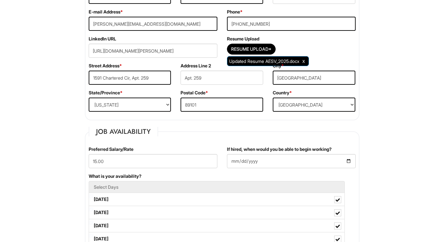 The width and height of the screenshot is (444, 242). I want to click on input: Street Address, so click(130, 78).